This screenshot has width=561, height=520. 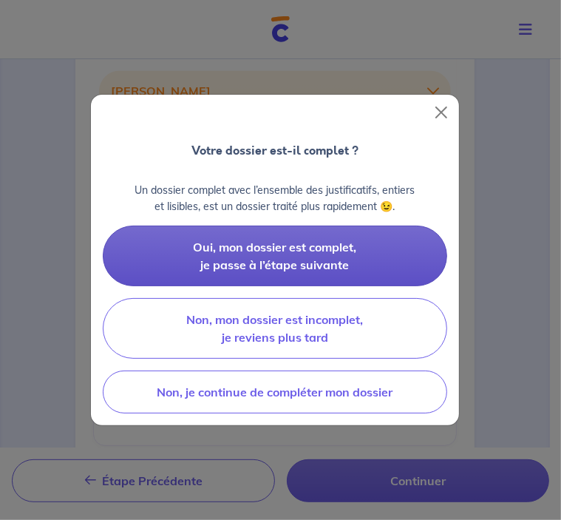 What do you see at coordinates (275, 328) in the screenshot?
I see `button: Non, mon dossier est incomplet, je reviens plus tard` at bounding box center [275, 328].